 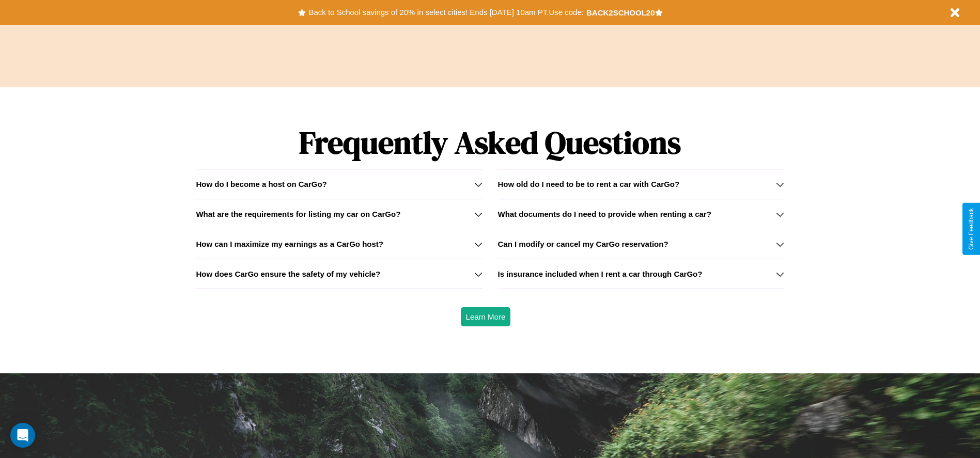 What do you see at coordinates (298, 214) in the screenshot?
I see `h3: What are the requirements for listing my car on CarGo?` at bounding box center [298, 214].